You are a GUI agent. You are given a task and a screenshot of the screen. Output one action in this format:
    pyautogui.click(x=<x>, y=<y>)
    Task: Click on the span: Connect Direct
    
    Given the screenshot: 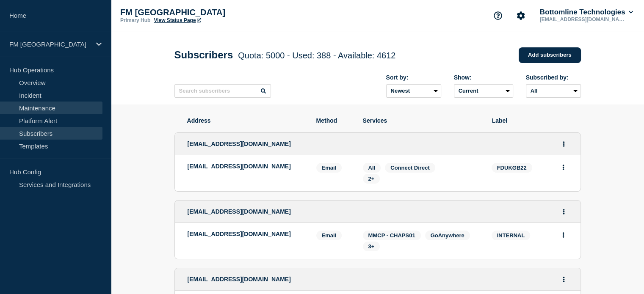 What is the action you would take?
    pyautogui.click(x=410, y=168)
    